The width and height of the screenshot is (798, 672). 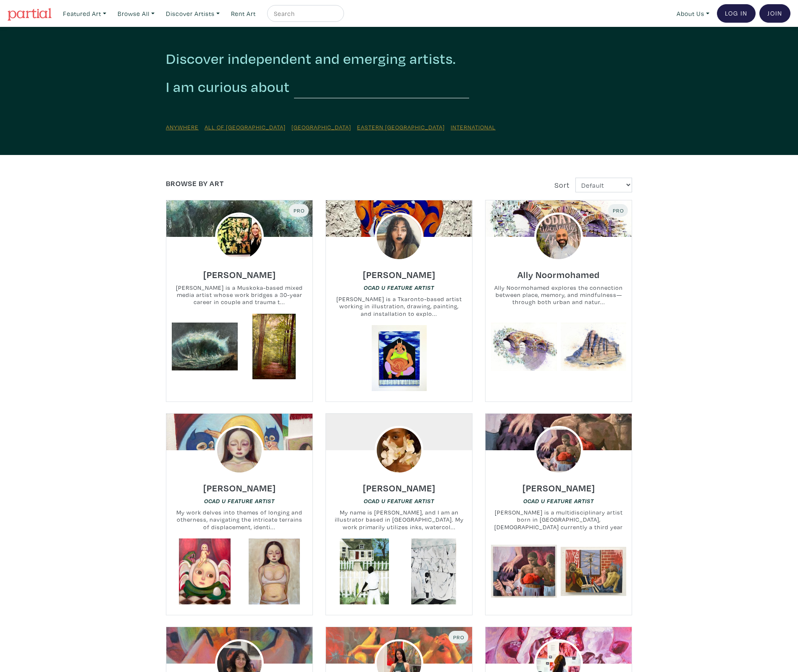 What do you see at coordinates (304, 14) in the screenshot?
I see `input: Search` at bounding box center [304, 14].